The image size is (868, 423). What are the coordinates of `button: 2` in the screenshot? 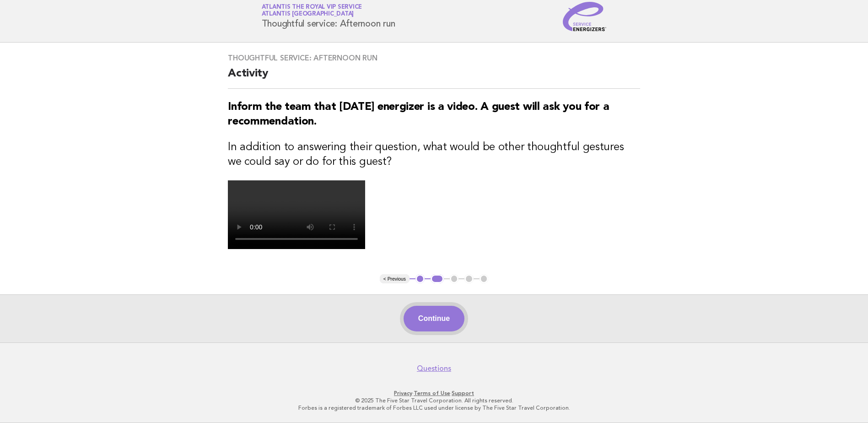 It's located at (437, 279).